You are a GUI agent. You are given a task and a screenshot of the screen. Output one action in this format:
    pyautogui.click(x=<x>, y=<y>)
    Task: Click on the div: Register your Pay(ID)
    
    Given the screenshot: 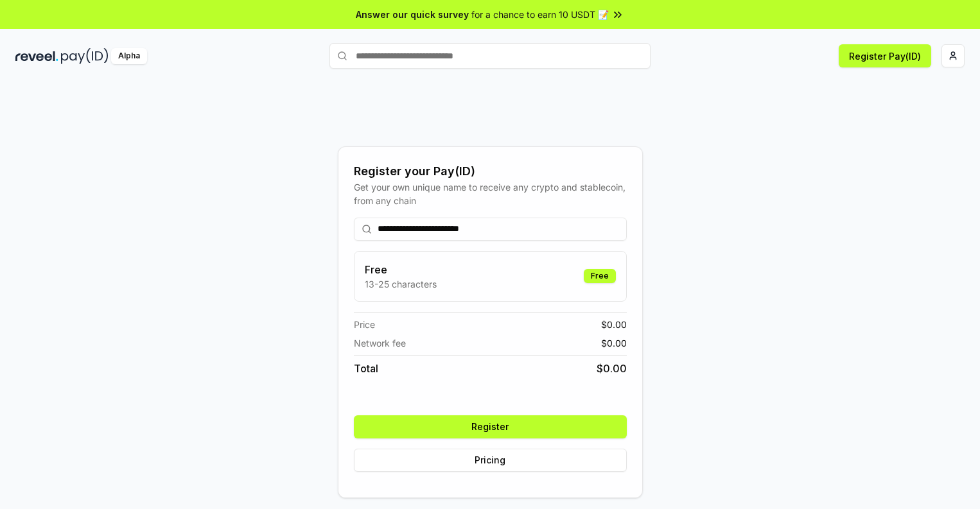 What is the action you would take?
    pyautogui.click(x=490, y=171)
    